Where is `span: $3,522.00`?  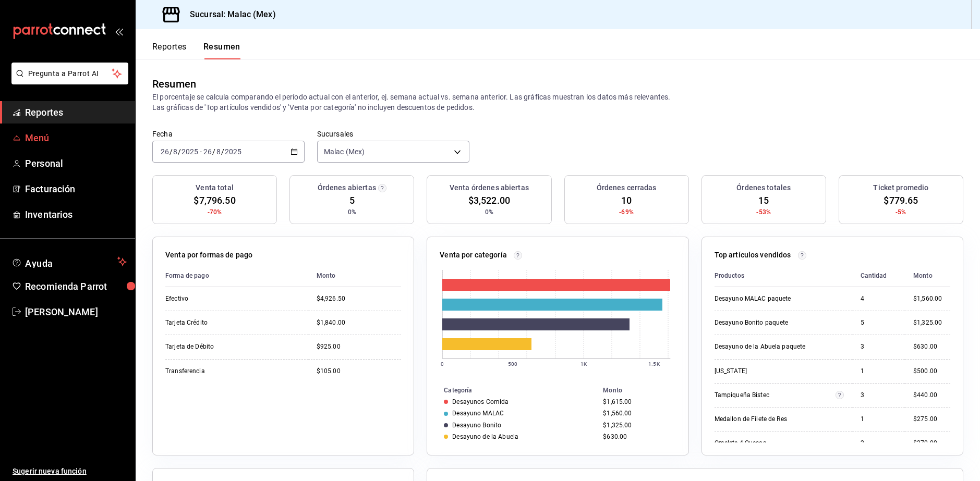 span: $3,522.00 is located at coordinates (489, 200).